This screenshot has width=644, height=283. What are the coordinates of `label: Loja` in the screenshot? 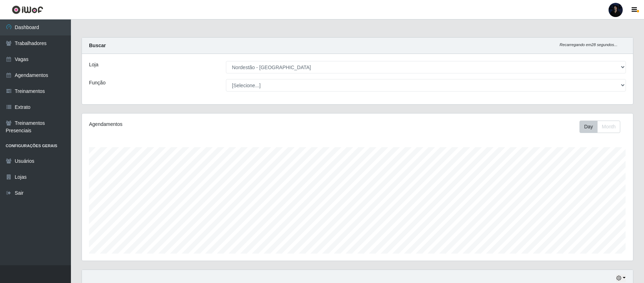 It's located at (93, 65).